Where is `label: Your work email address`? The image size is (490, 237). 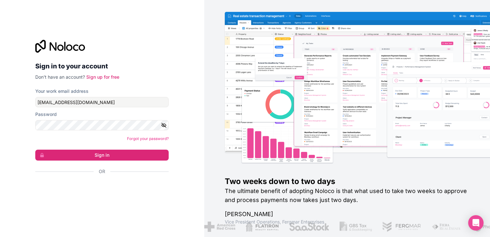 label: Your work email address is located at coordinates (62, 91).